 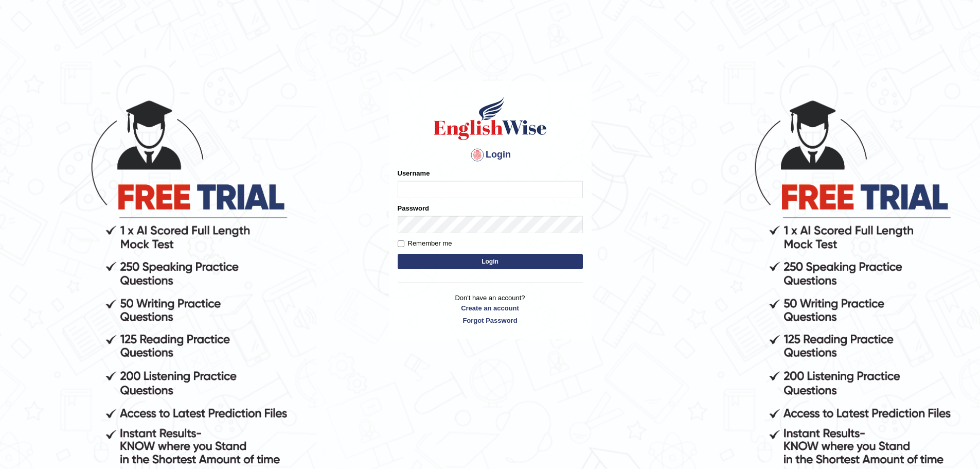 I want to click on p: Don't have an account?, so click(x=490, y=309).